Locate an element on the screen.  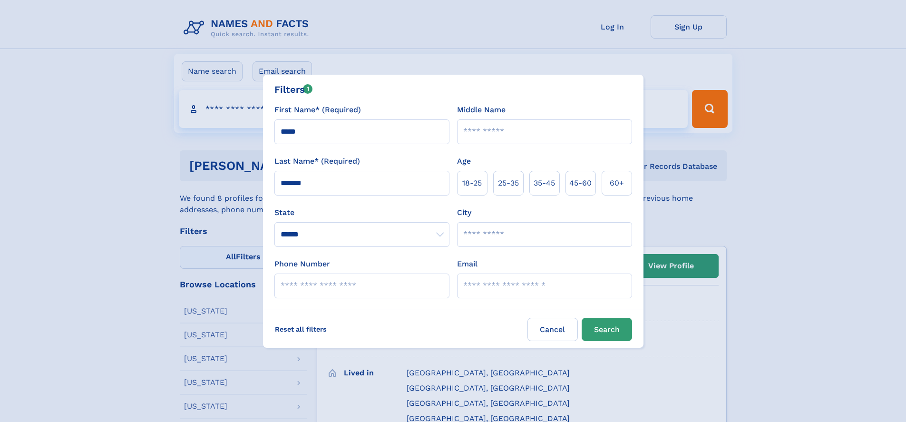
button: Search is located at coordinates (607, 329).